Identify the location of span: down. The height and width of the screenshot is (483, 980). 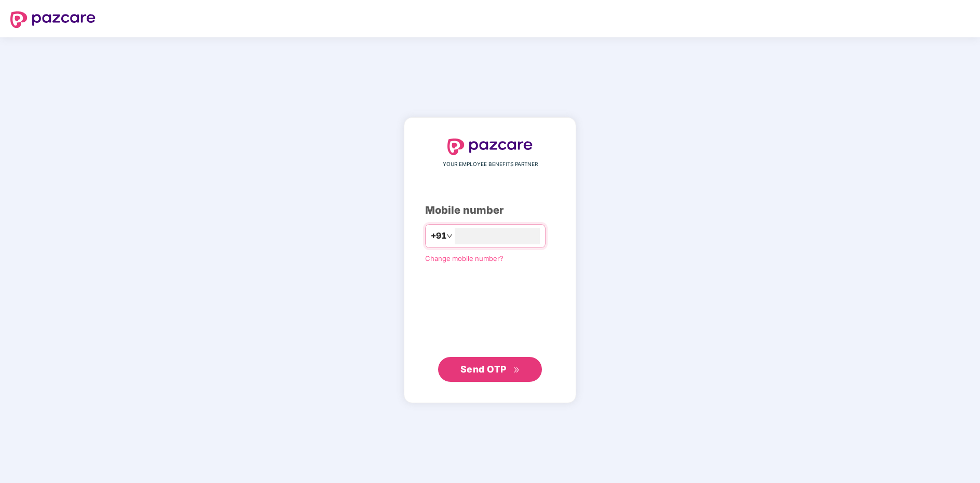
(449, 236).